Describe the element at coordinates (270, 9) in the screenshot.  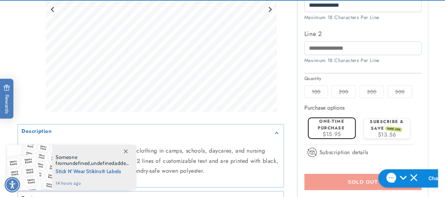
I see `button: Next slide` at that location.